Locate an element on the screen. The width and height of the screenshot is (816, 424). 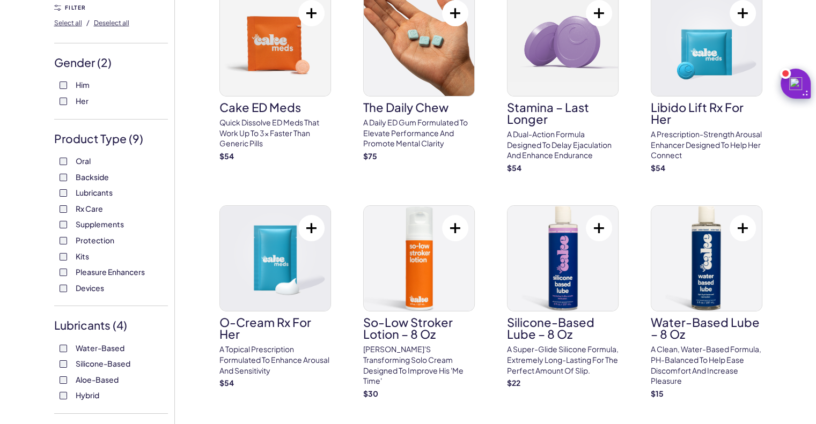
img: So-Low Stroker Lotion – 8 oz is located at coordinates (419, 259).